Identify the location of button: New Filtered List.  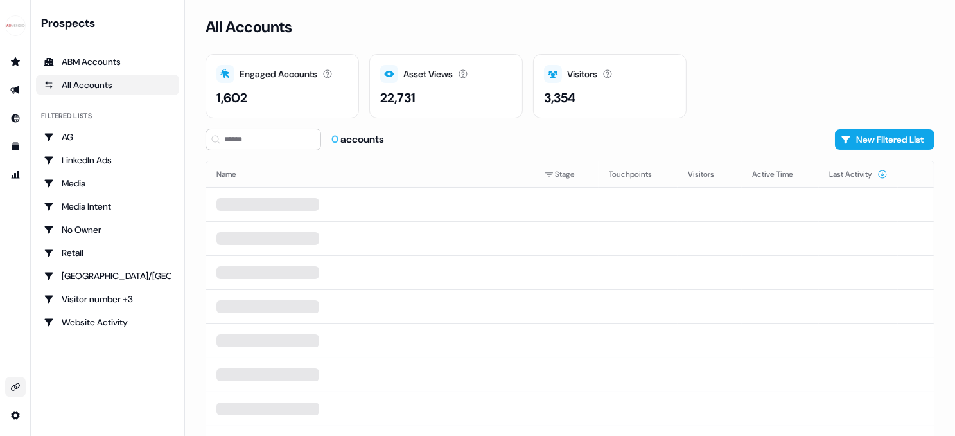
(885, 139).